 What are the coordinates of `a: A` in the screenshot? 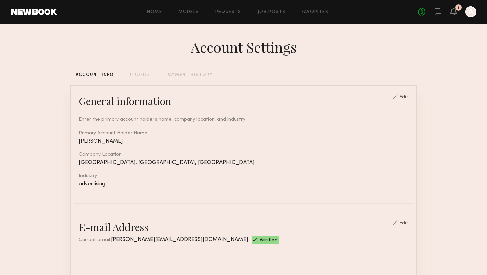 It's located at (471, 12).